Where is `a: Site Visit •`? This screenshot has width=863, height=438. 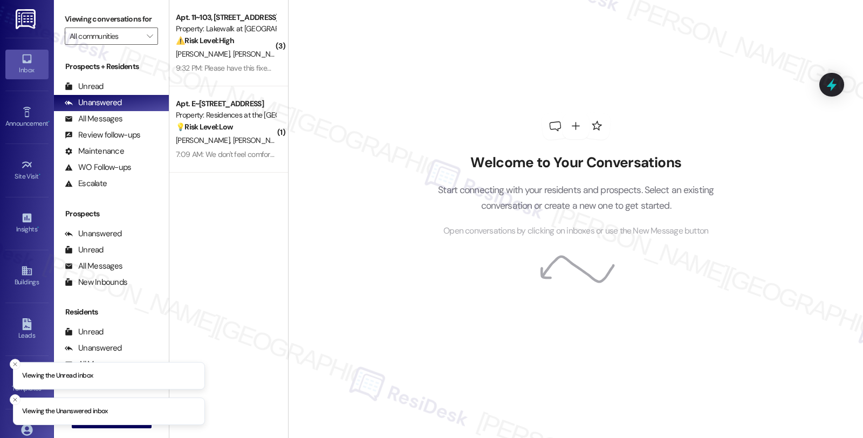
a: Site Visit • is located at coordinates (27, 170).